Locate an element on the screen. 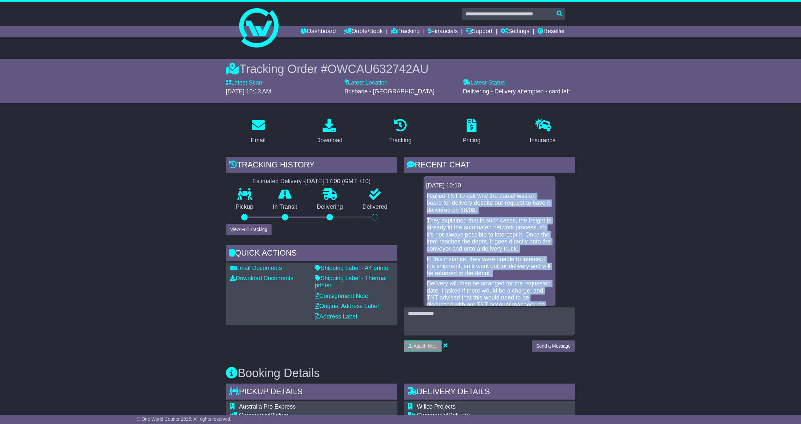  button: View Full Tracking is located at coordinates (249, 230).